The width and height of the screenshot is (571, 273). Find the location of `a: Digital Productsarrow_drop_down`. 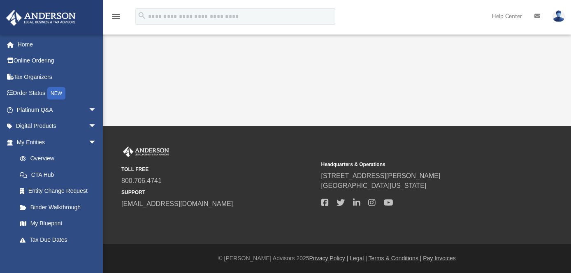

a: Digital Productsarrow_drop_down is located at coordinates (57, 126).